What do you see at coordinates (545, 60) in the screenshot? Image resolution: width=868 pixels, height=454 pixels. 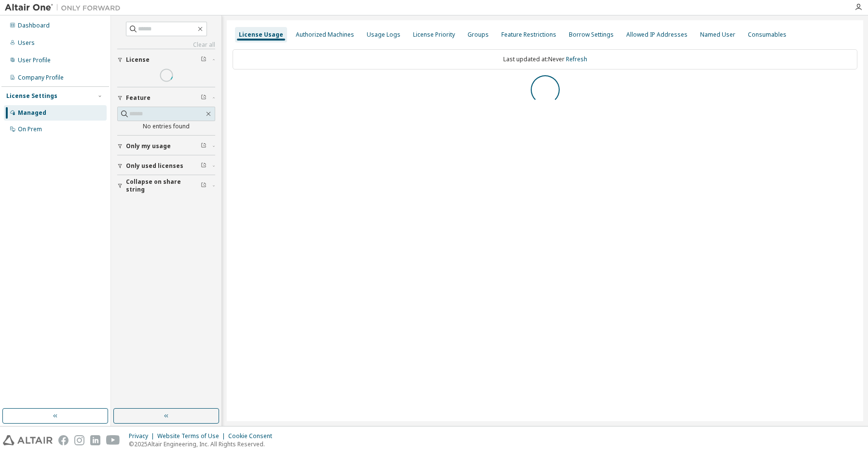 I see `div: Last updated at: Never` at bounding box center [545, 60].